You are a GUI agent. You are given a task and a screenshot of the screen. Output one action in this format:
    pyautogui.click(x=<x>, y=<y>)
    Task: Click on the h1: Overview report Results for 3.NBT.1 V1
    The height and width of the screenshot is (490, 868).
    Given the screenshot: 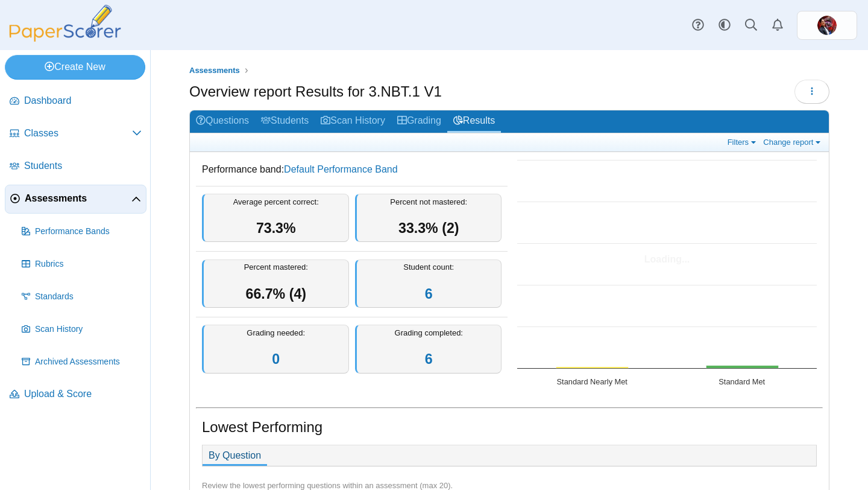 What is the action you would take?
    pyautogui.click(x=315, y=92)
    